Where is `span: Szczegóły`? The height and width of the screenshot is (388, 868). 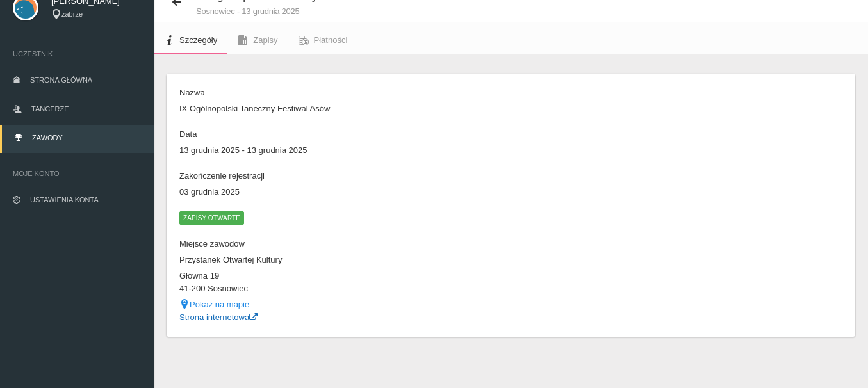
span: Szczegóły is located at coordinates (198, 40).